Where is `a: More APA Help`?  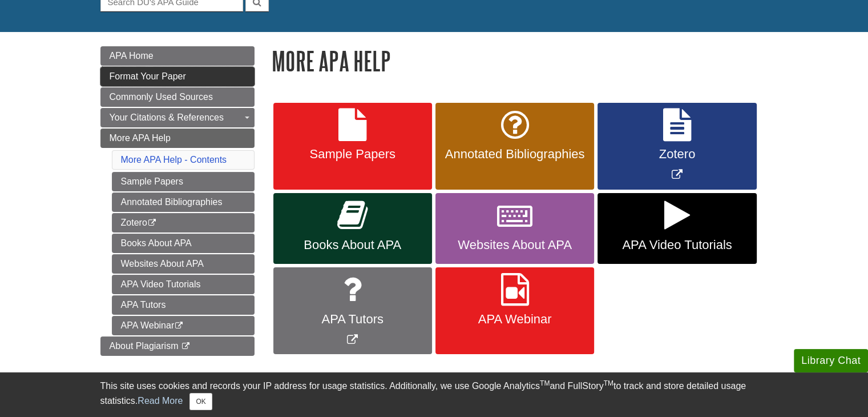 a: More APA Help is located at coordinates (178, 138).